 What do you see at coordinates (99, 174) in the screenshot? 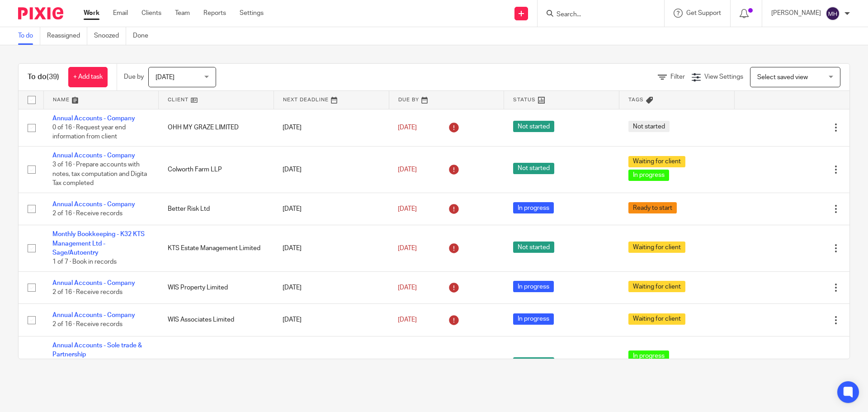
I see `span: 3 of 16 · Prepare accounts with notes, tax computation and Digita Tax completed` at bounding box center [99, 174].